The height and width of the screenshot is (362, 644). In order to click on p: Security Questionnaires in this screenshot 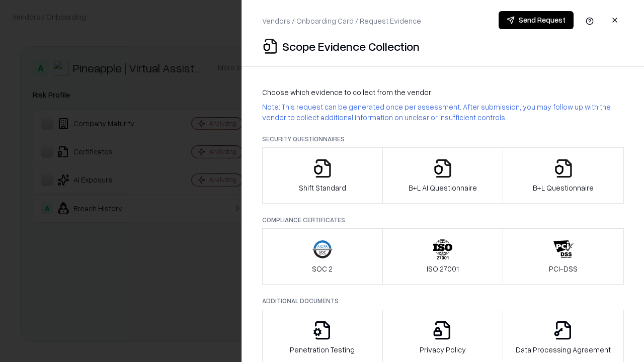, I will do `click(443, 139)`.